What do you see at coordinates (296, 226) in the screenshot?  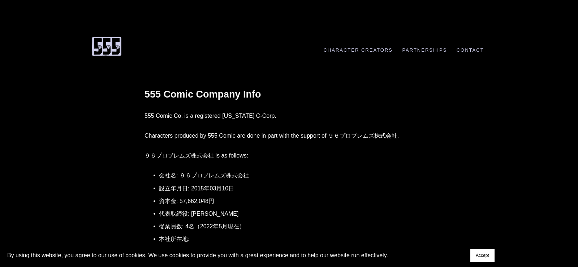 I see `p: 従業員数: 4名（2022年5月現在）` at bounding box center [296, 226].